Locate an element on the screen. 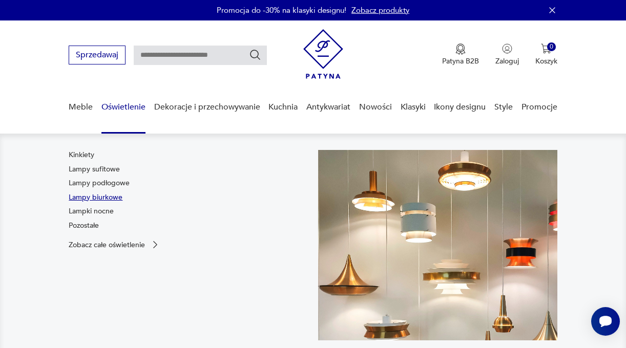  a: Zobacz produkty is located at coordinates (380, 10).